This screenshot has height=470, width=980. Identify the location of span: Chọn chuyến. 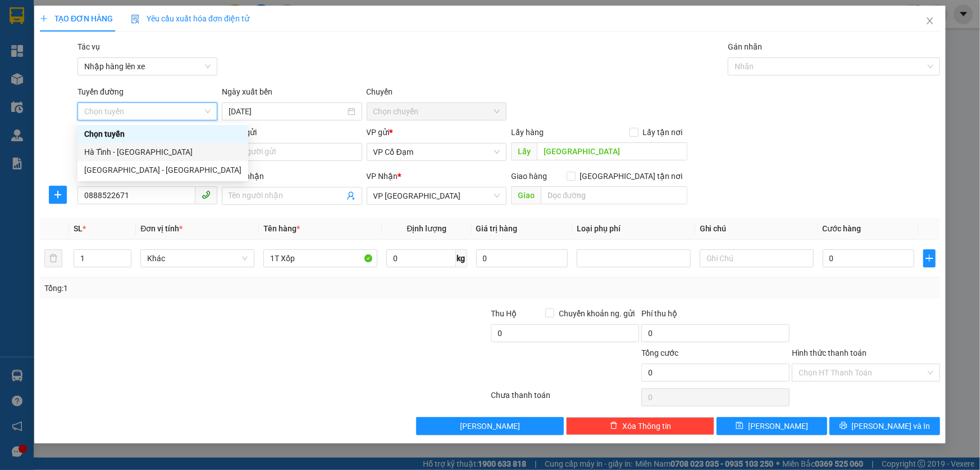
(436, 112).